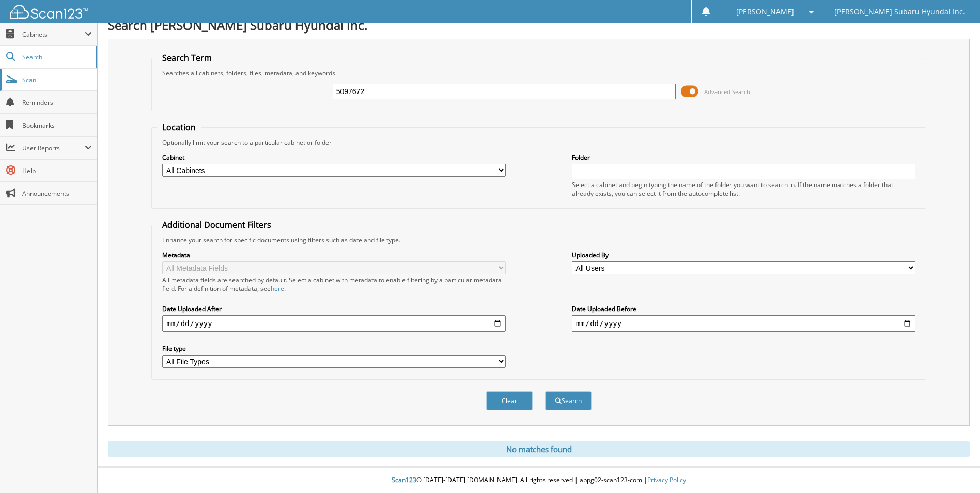  What do you see at coordinates (744, 308) in the screenshot?
I see `label: Date Uploaded Before` at bounding box center [744, 308].